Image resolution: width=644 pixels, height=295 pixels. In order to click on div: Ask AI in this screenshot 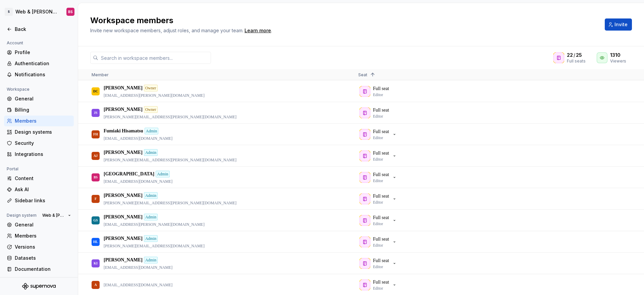, I will do `click(43, 189)`.